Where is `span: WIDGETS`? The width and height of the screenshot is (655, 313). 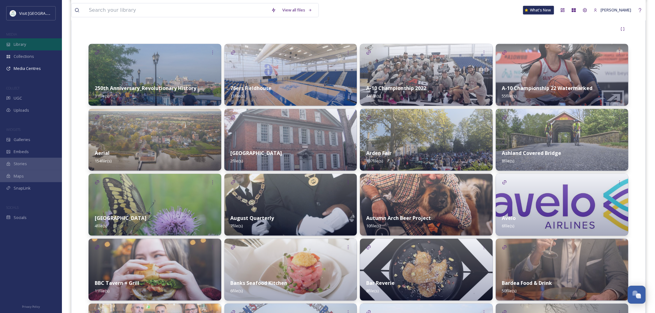
span: WIDGETS is located at coordinates (13, 129).